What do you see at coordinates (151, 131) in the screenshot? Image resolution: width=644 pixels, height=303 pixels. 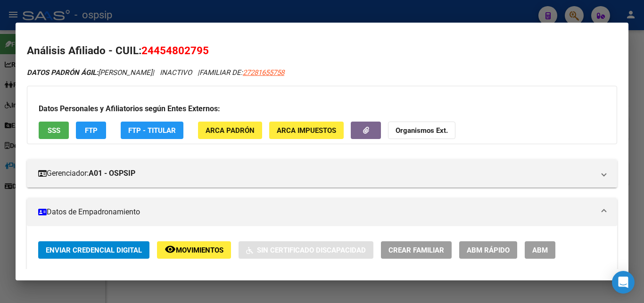 I see `span: FTP - Titular` at bounding box center [151, 131].